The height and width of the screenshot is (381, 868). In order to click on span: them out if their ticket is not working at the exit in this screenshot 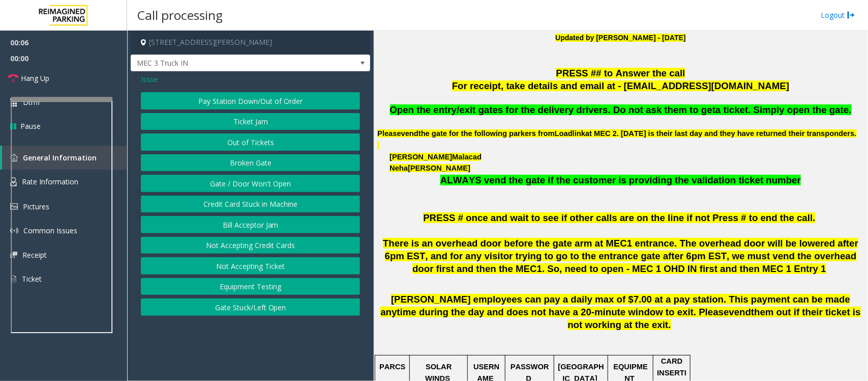, I will do `click(715, 318)`.